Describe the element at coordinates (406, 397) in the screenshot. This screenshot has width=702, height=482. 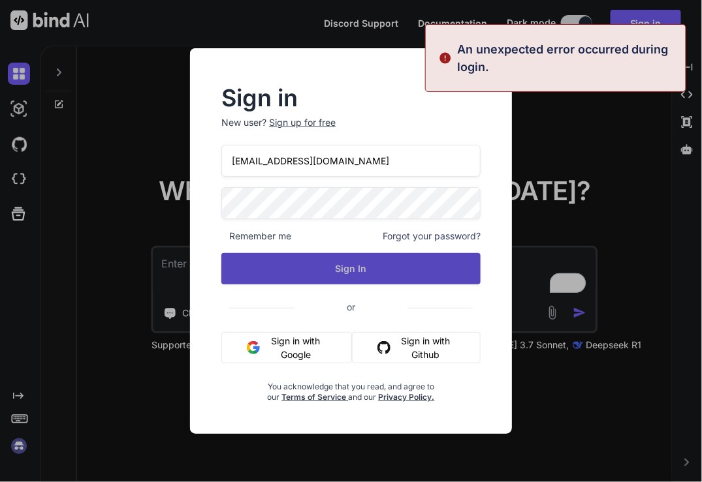
I see `a: Privacy Policy.` at that location.